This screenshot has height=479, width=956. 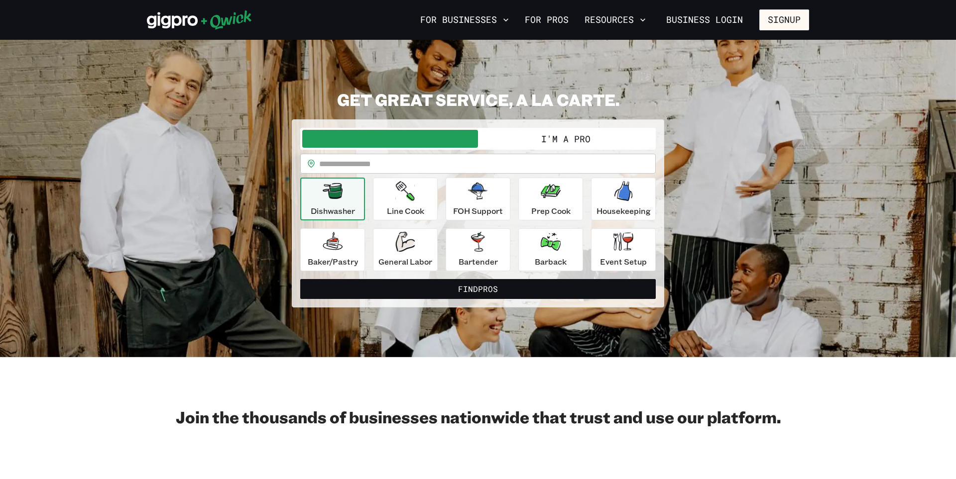 I want to click on button: Event Setup, so click(x=623, y=250).